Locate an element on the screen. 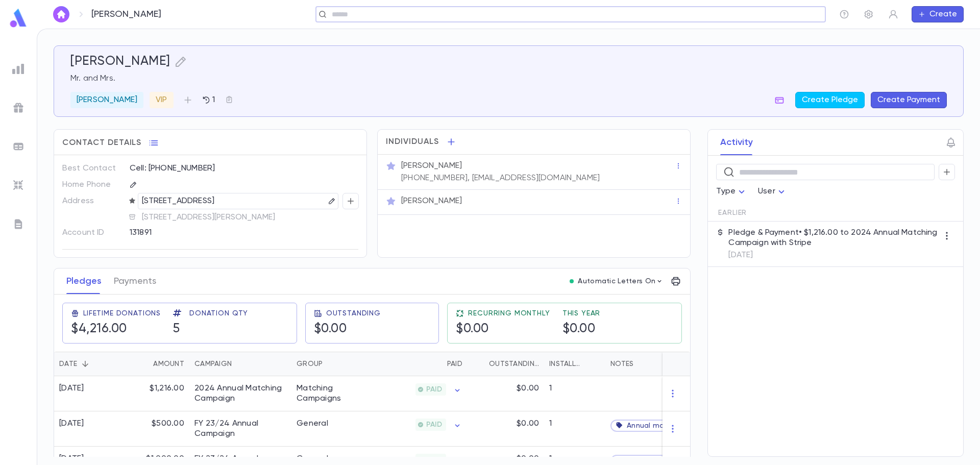 This screenshot has height=465, width=980. div: FY 23/24 Annual Campaign is located at coordinates (241, 429).